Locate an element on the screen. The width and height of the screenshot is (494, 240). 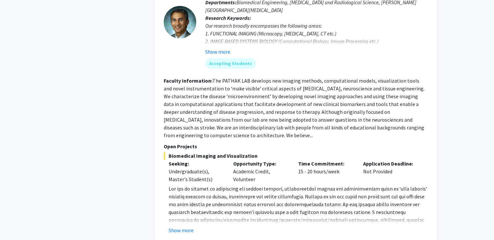
p: Time Commitment: is located at coordinates (326, 163).